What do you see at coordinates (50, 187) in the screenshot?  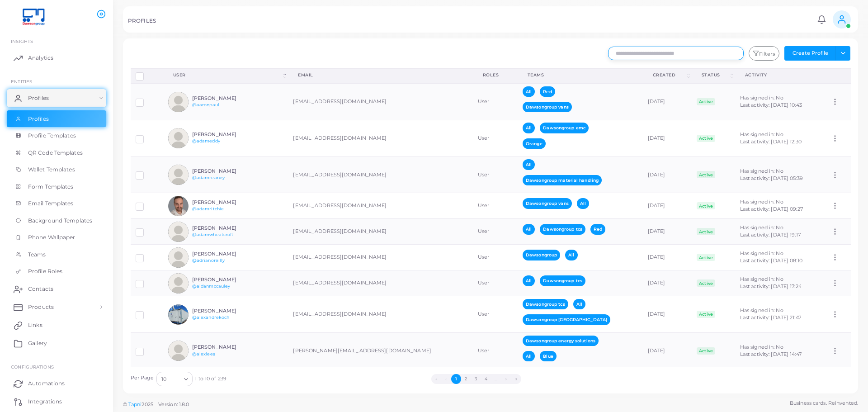 I see `span: Form Templates` at bounding box center [50, 187].